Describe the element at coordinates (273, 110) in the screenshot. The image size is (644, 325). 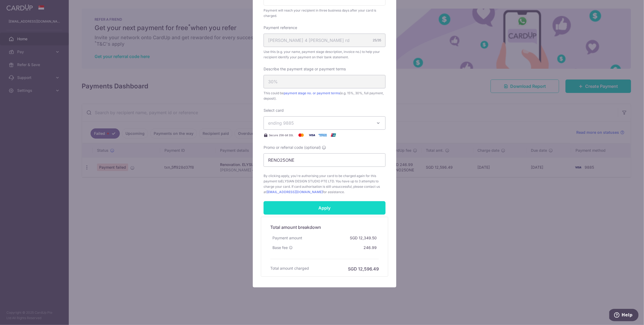
I see `label: Select card` at that location.